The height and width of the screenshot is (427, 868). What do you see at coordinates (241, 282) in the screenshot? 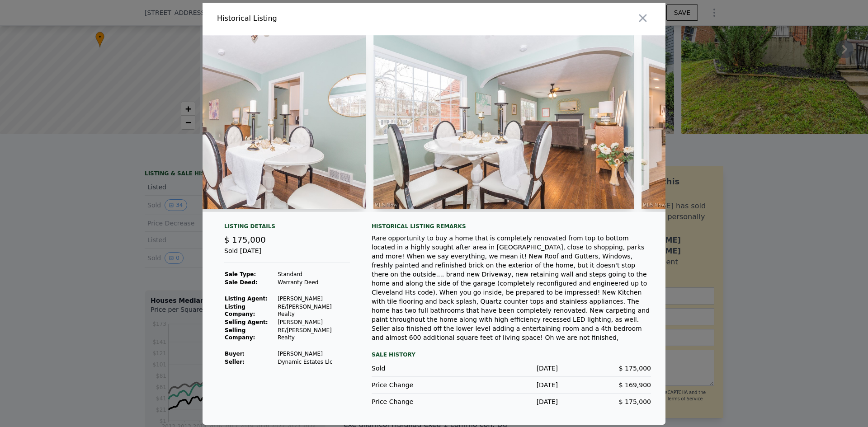
I see `strong: Sale Deed:` at bounding box center [241, 282].